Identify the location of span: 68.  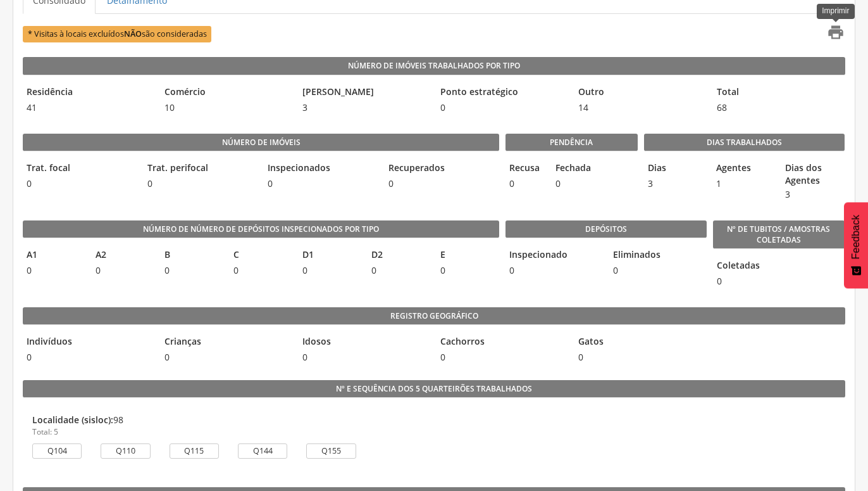
(779, 108).